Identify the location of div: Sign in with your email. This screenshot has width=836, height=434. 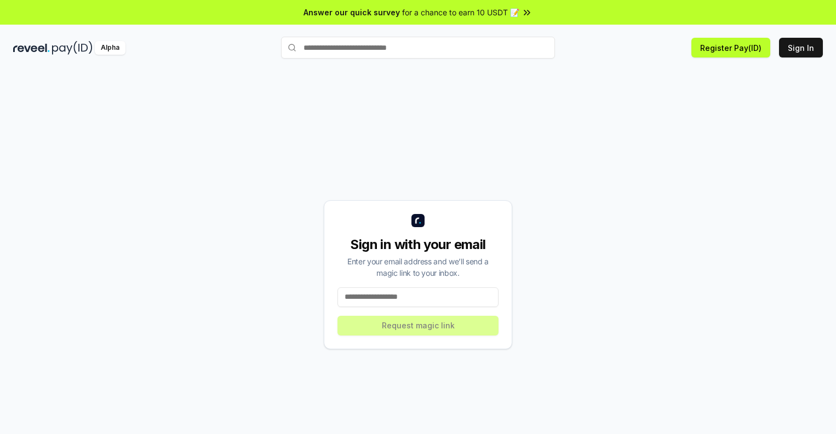
(418, 245).